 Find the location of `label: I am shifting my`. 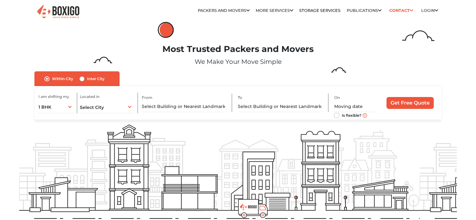

label: I am shifting my is located at coordinates (54, 97).